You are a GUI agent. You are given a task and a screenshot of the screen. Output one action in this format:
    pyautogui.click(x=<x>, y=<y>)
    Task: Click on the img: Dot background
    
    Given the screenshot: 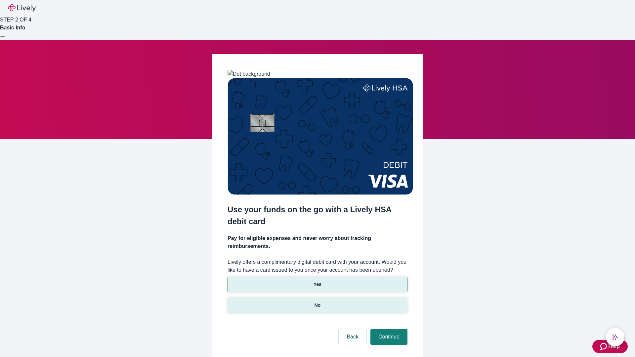 What is the action you would take?
    pyautogui.click(x=249, y=74)
    